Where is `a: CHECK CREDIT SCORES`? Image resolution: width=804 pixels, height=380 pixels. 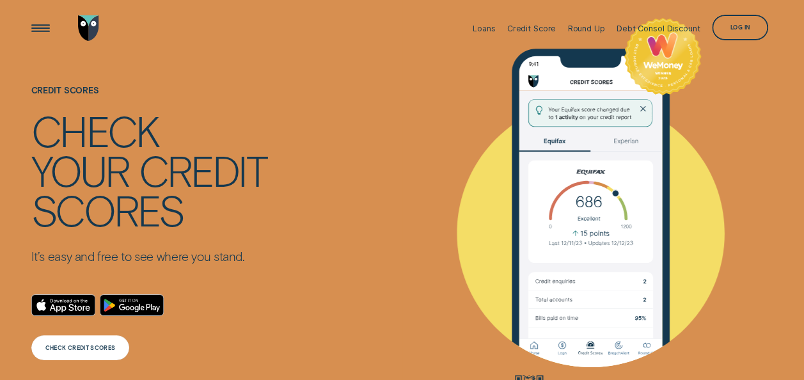 a: CHECK CREDIT SCORES is located at coordinates (81, 348).